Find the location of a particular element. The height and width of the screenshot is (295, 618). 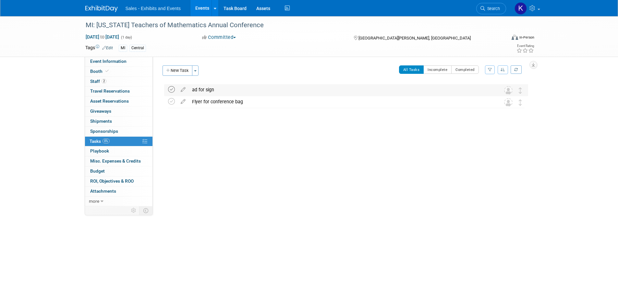

i: Booth reservation complete is located at coordinates (107, 71).